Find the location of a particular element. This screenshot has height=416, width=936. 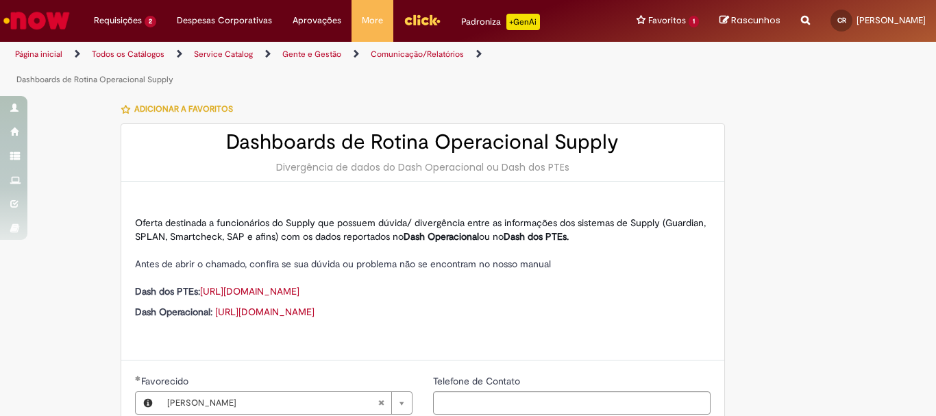

span: Antes de abrir o chamado, confira se sua dúvida ou problema não se encontram no nosso manual is located at coordinates (343, 264).